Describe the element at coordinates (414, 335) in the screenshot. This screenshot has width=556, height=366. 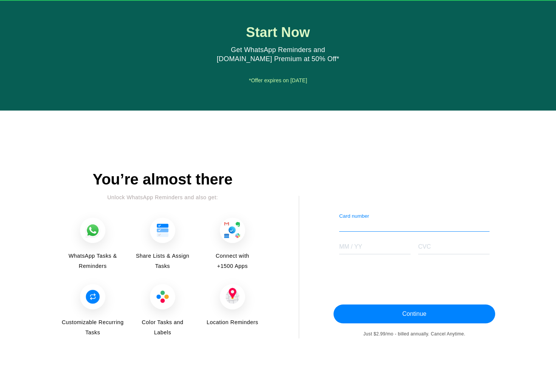
I see `div: Just $2.99/mo - billed annually. Cancel Anytime.` at that location.